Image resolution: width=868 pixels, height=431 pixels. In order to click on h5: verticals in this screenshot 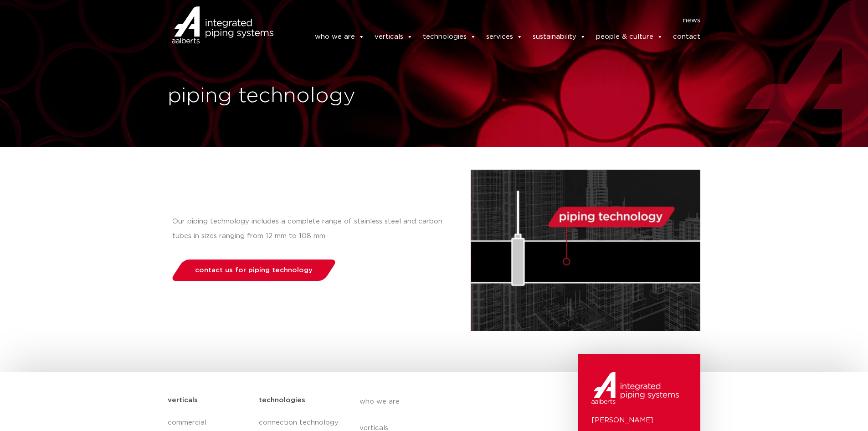, I will do `click(183, 400)`.